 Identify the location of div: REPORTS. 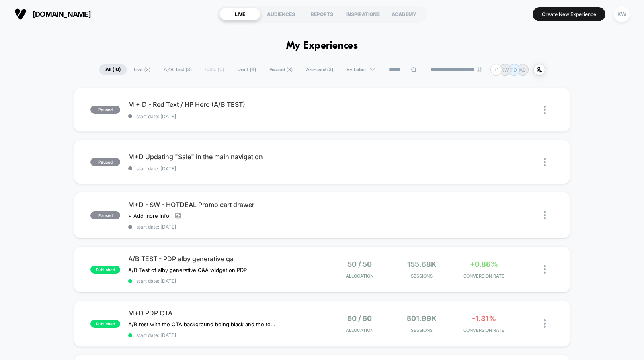
(322, 14).